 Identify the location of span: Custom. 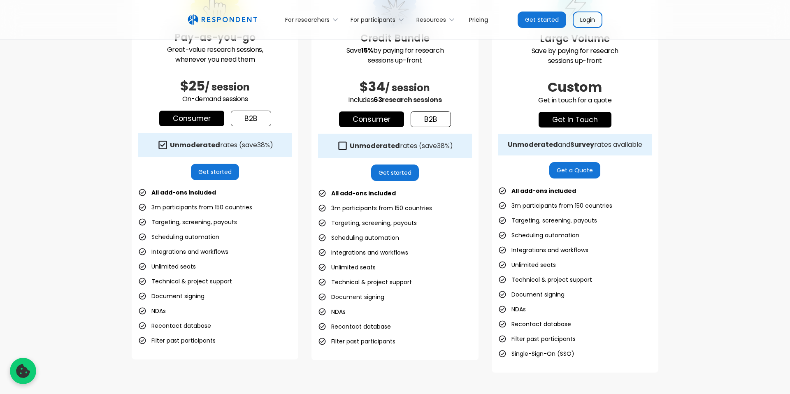
(575, 87).